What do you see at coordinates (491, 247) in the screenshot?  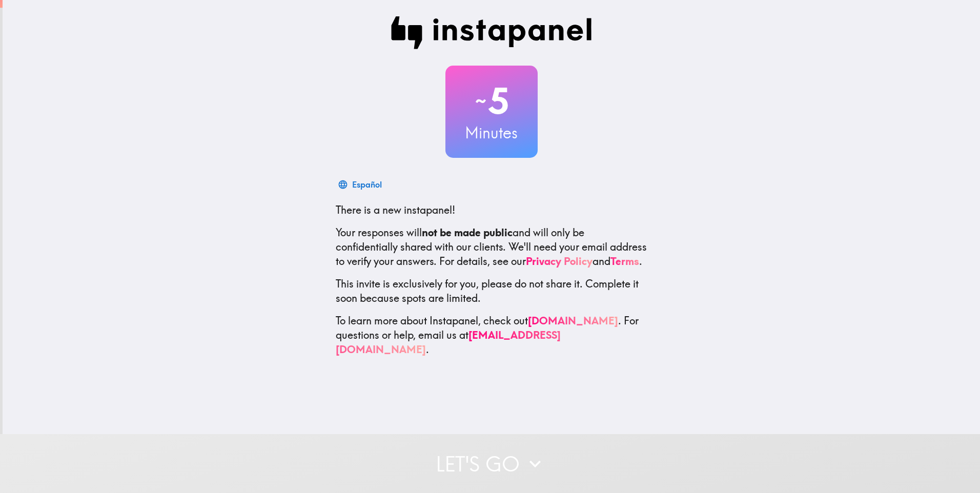 I see `p: Your responses will and will only be confidentially shared with our clients. We'll need your emai...` at bounding box center [491, 247].